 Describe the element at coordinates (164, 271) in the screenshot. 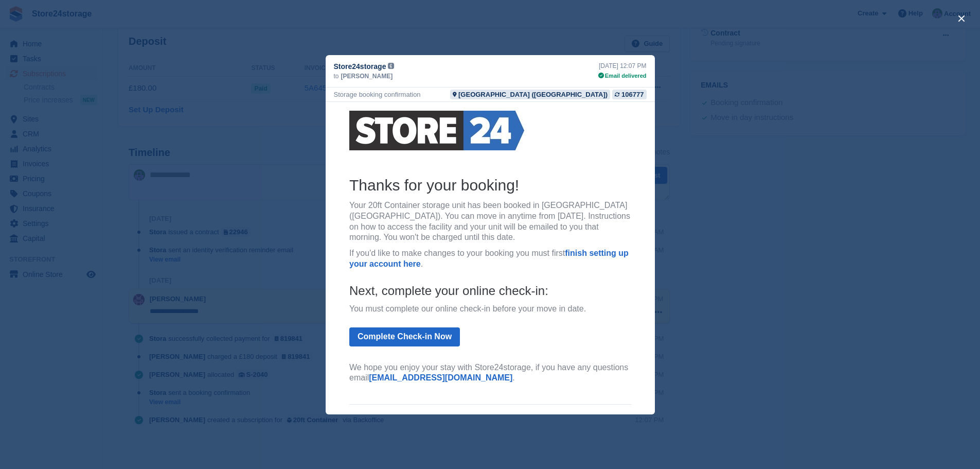

I see `p: We hope you enjoy your stay with Store24storage, if you have any questions email .` at that location.